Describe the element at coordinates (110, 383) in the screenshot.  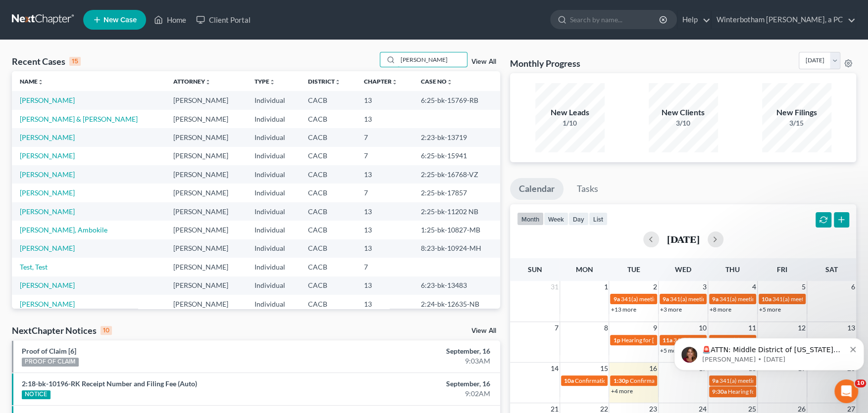
I see `a: 2:18-bk-10196-RK Receipt Number and Filing Fee (Auto)` at that location.